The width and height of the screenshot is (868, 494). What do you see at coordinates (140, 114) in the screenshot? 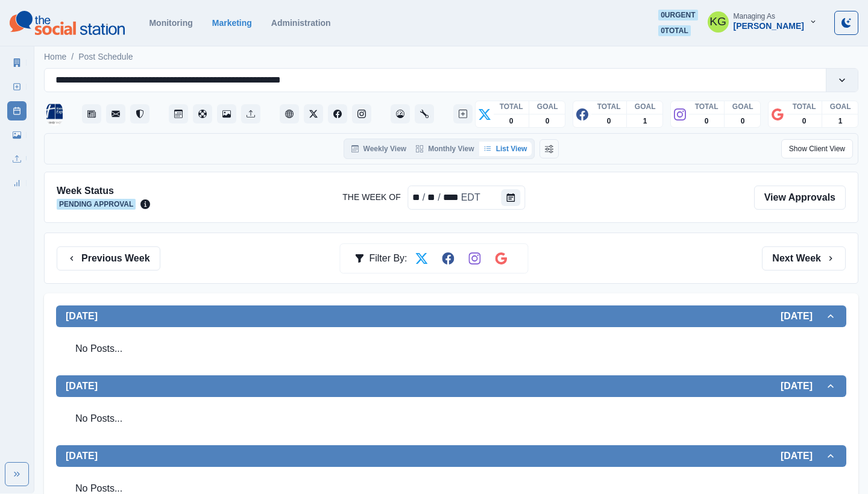
I see `button: Reviews` at bounding box center [140, 114].